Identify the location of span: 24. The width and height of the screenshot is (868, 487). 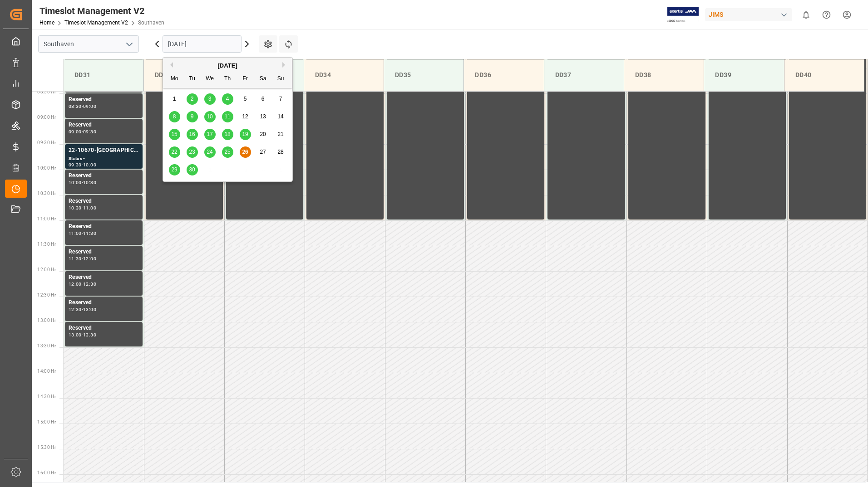
(210, 152).